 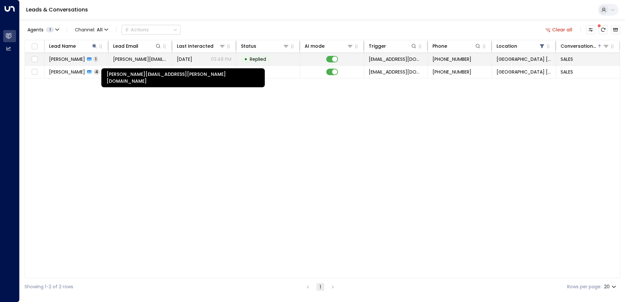 I want to click on nav: pagination navigation, so click(x=320, y=287).